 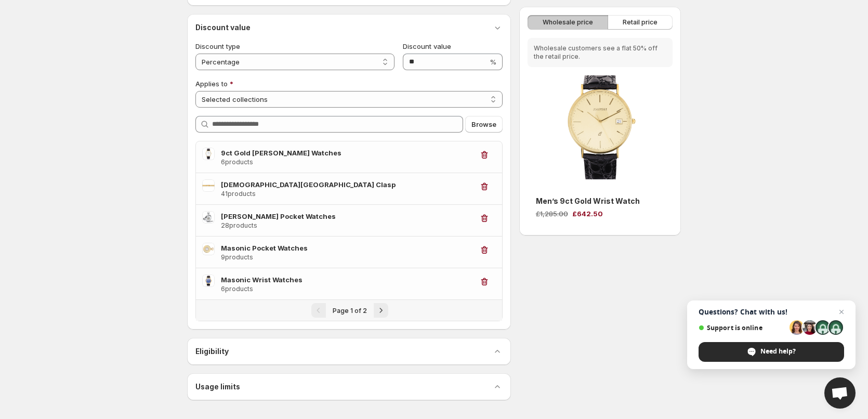 What do you see at coordinates (223, 27) in the screenshot?
I see `h3: Discount value` at bounding box center [223, 27].